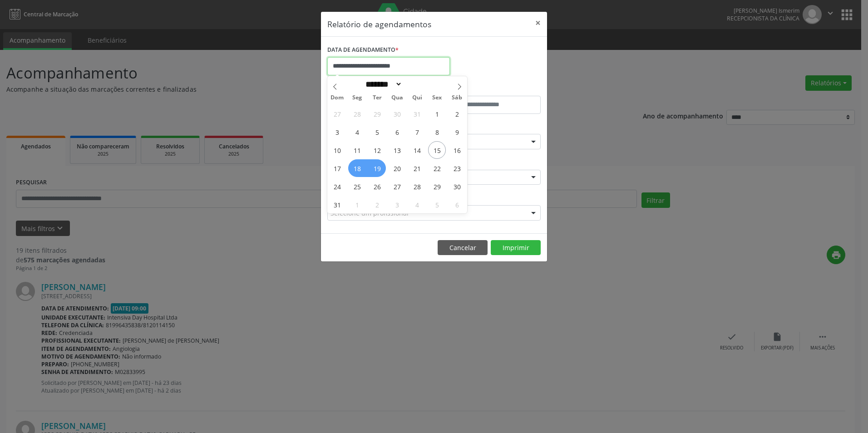 Image resolution: width=868 pixels, height=433 pixels. I want to click on span: Agosto 1, 2025, so click(437, 113).